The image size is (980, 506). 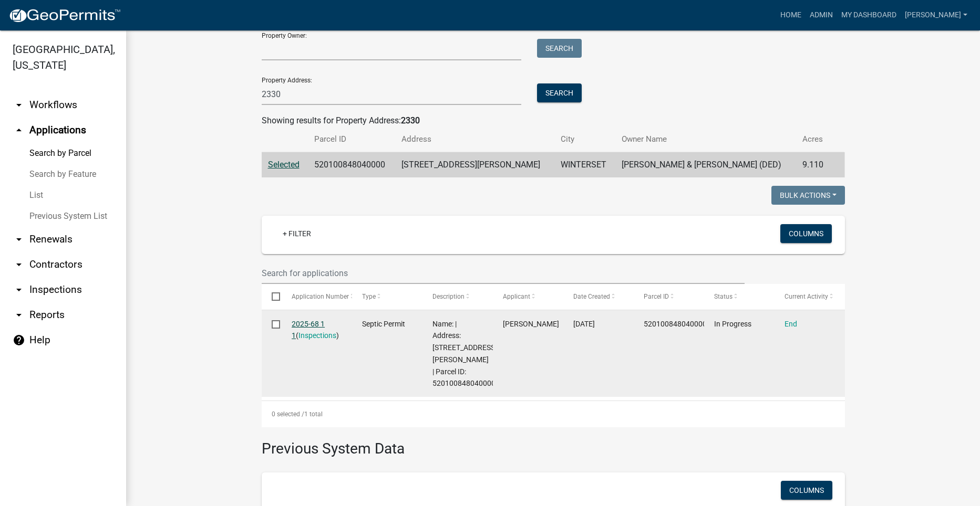 I want to click on datatable-header-cell: Type, so click(x=388, y=296).